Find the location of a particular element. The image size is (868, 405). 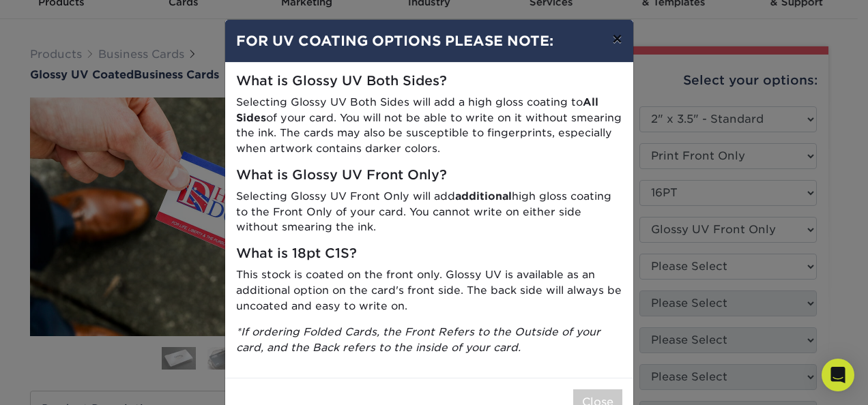

p: Selecting Glossy UV Front Only will add high gloss coating to the Front Only of your card. You ca... is located at coordinates (429, 212).